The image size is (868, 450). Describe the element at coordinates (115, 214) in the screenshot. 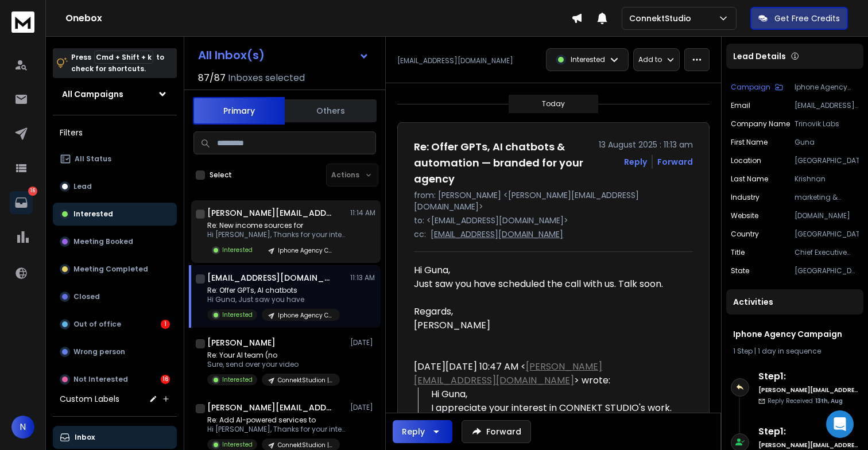

I see `button: Interested` at that location.